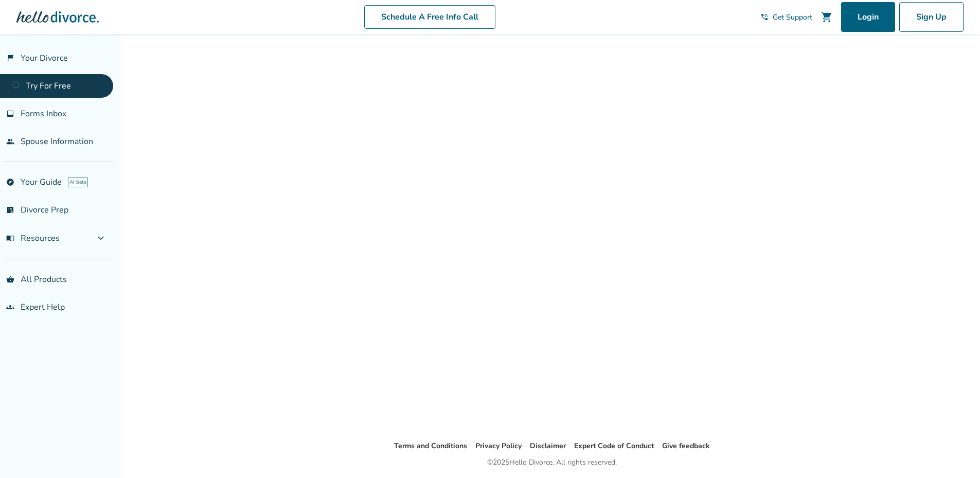 The width and height of the screenshot is (980, 478). What do you see at coordinates (10, 239) in the screenshot?
I see `span: menu_book` at bounding box center [10, 239].